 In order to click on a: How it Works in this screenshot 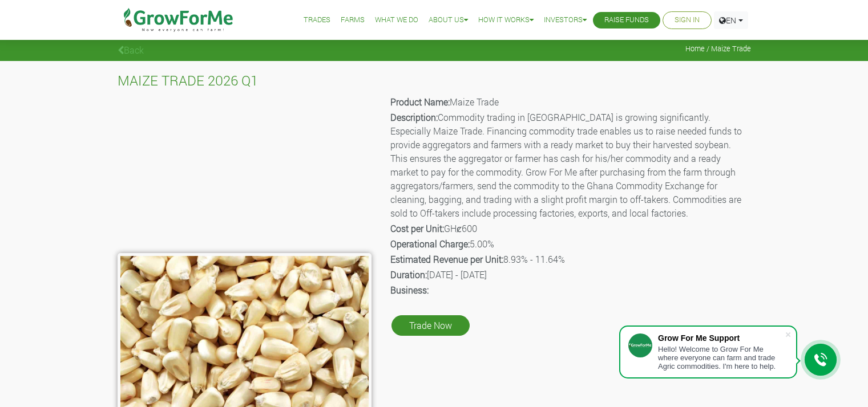, I will do `click(505, 20)`.